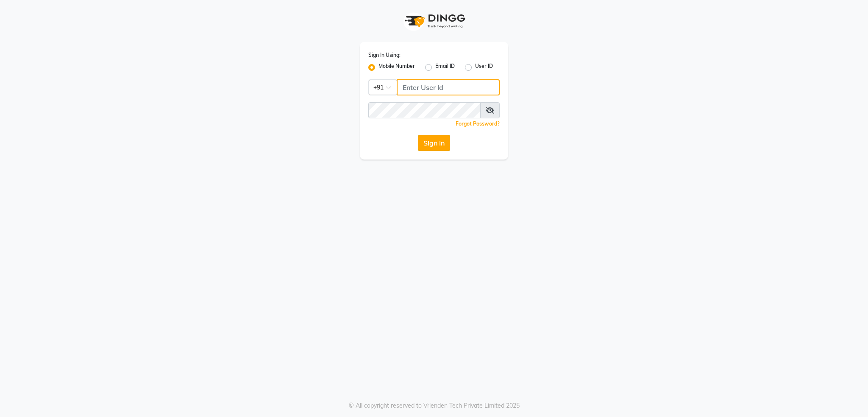 This screenshot has height=417, width=868. Describe the element at coordinates (445, 68) in the screenshot. I see `label: Email ID` at that location.